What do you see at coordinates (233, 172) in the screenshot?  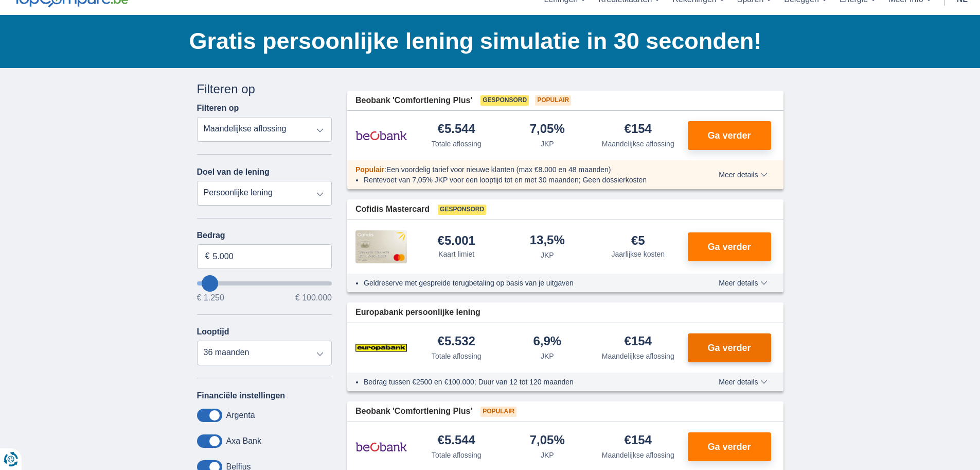 I see `label: Doel van de lening` at bounding box center [233, 172].